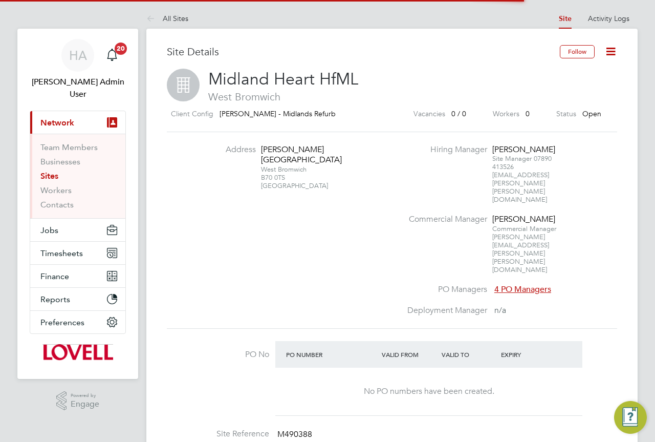 The height and width of the screenshot is (442, 655). I want to click on a: Site, so click(565, 18).